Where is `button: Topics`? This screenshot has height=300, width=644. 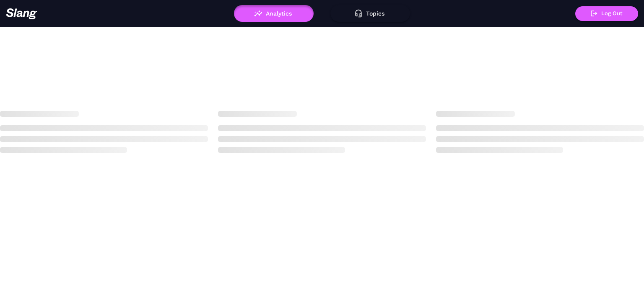 button: Topics is located at coordinates (370, 14).